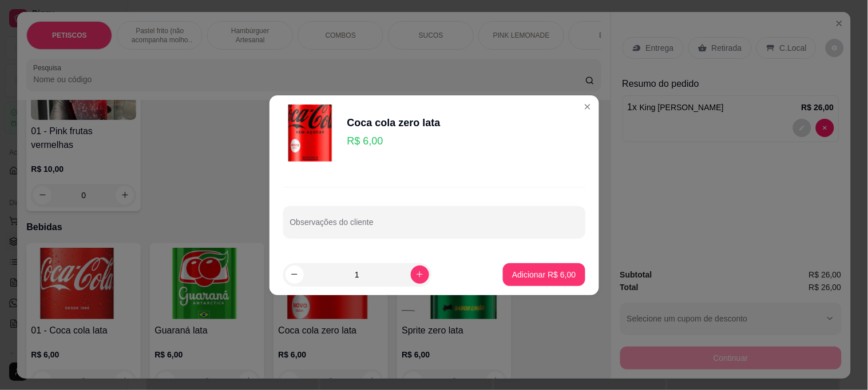 The width and height of the screenshot is (868, 390). I want to click on div: Coca cola zero lata, so click(393, 123).